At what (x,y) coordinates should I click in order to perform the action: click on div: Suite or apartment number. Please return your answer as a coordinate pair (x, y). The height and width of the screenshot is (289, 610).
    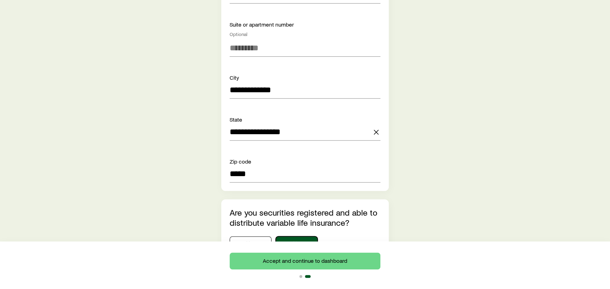
    Looking at the image, I should click on (305, 29).